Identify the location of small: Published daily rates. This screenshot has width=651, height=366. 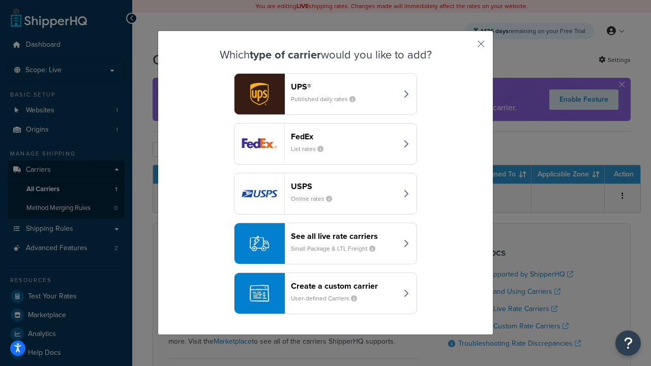
(327, 99).